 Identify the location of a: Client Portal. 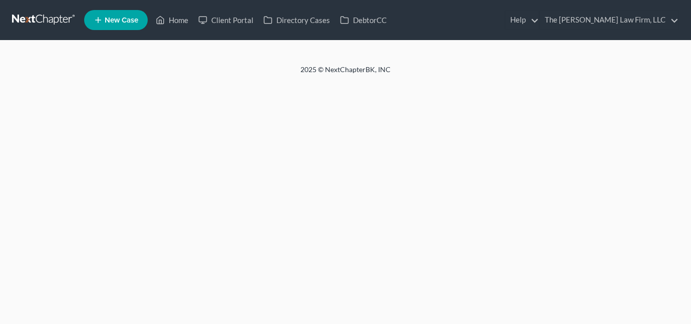
(226, 20).